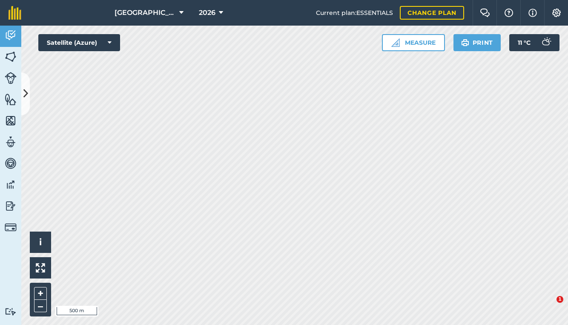  What do you see at coordinates (207, 13) in the screenshot?
I see `span: 2026` at bounding box center [207, 13].